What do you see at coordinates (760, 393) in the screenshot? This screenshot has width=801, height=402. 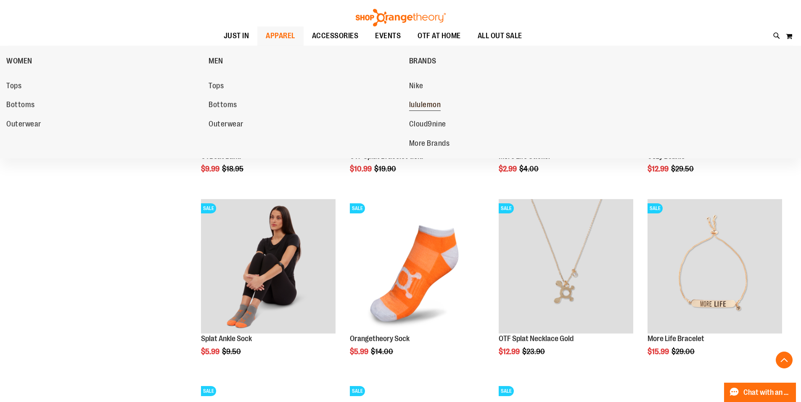 I see `button: Chat with an Expert` at bounding box center [760, 393].